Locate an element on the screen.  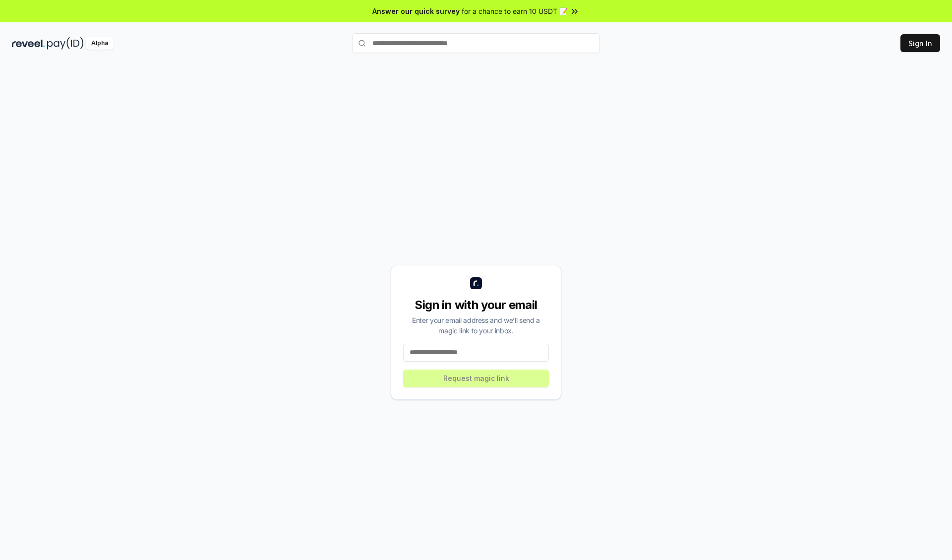
div: Sign in with your email is located at coordinates (476, 305).